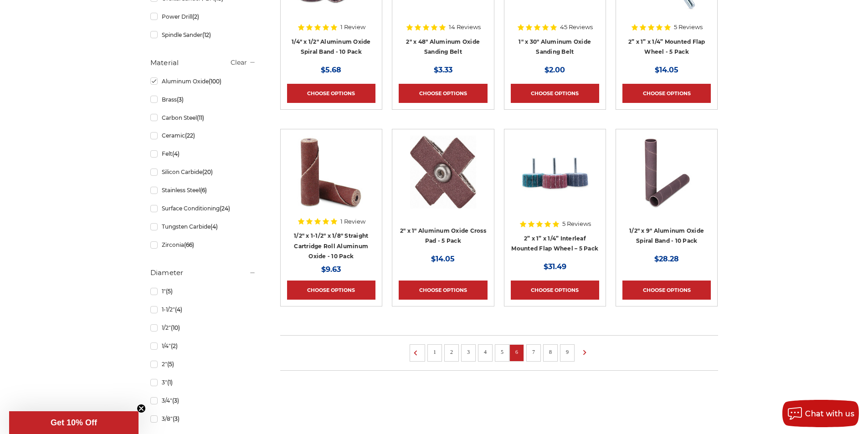  I want to click on a: 9, so click(567, 352).